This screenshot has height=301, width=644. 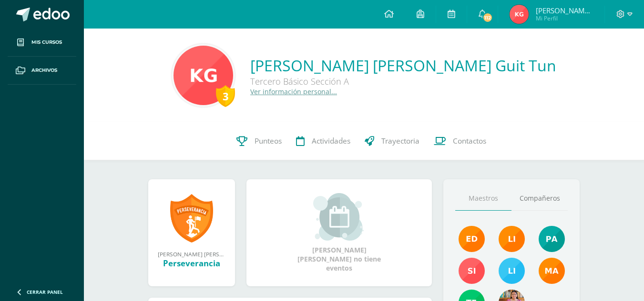 I want to click on a: Punteos, so click(x=259, y=141).